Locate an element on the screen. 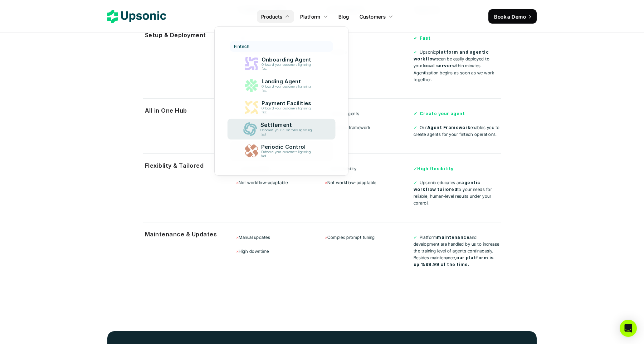 This screenshot has width=644, height=344. p: Complex prompt tuning is located at coordinates (368, 237).